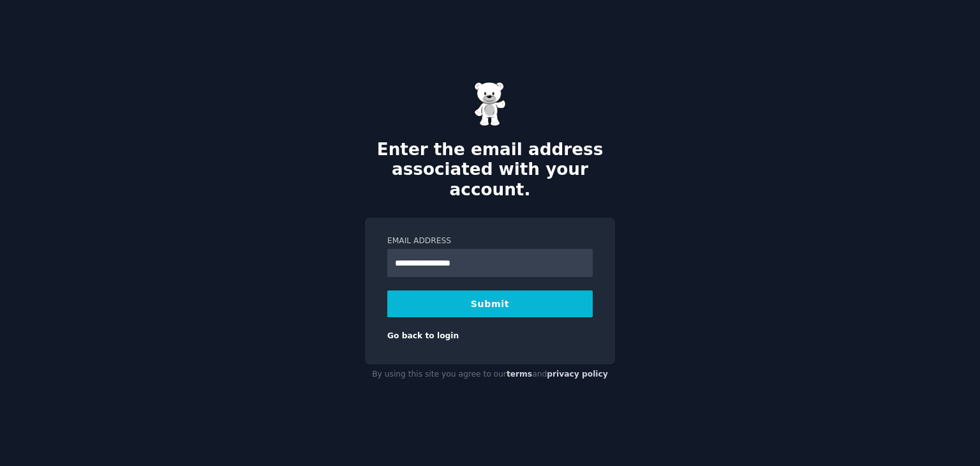 This screenshot has height=466, width=980. What do you see at coordinates (519, 374) in the screenshot?
I see `a: terms` at bounding box center [519, 374].